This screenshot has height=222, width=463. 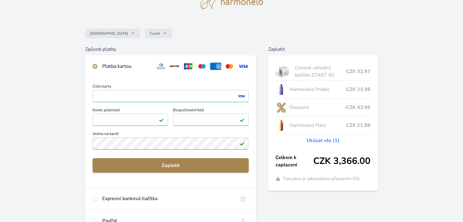 I want to click on img: mc.svg, so click(x=229, y=66).